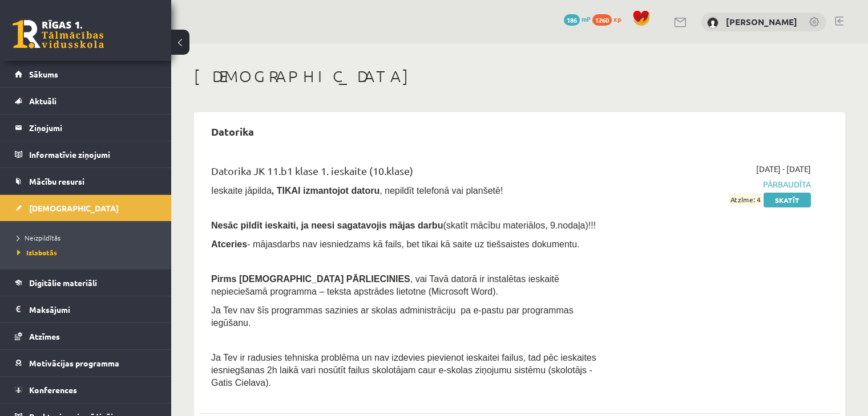  I want to click on span: Izlabotās, so click(37, 253).